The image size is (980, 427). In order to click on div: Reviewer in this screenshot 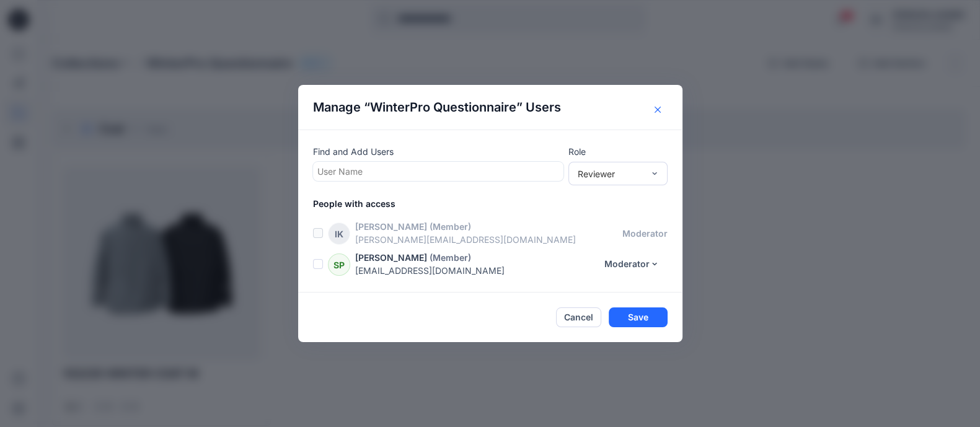, I will do `click(611, 173)`.